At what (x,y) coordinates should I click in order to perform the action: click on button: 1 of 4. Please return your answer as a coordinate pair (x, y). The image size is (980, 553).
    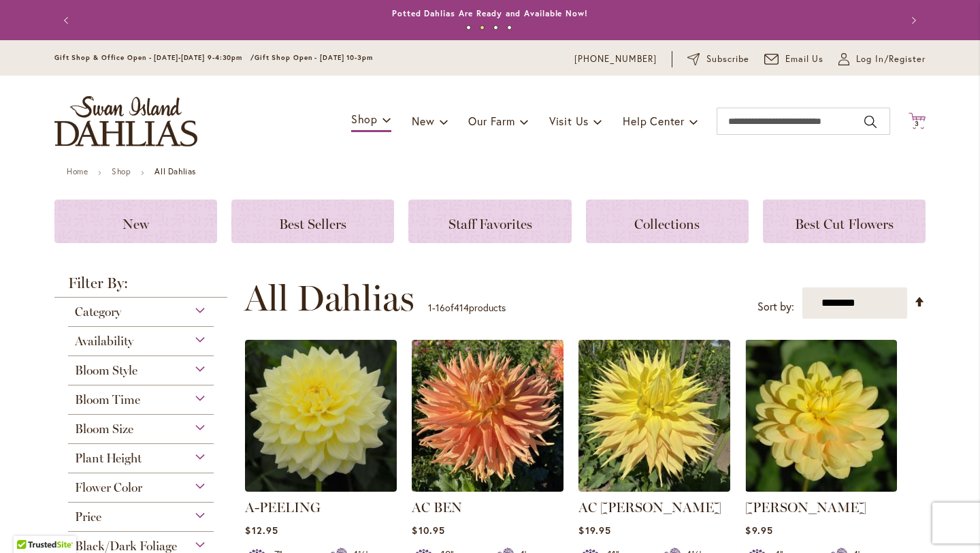
    Looking at the image, I should click on (468, 27).